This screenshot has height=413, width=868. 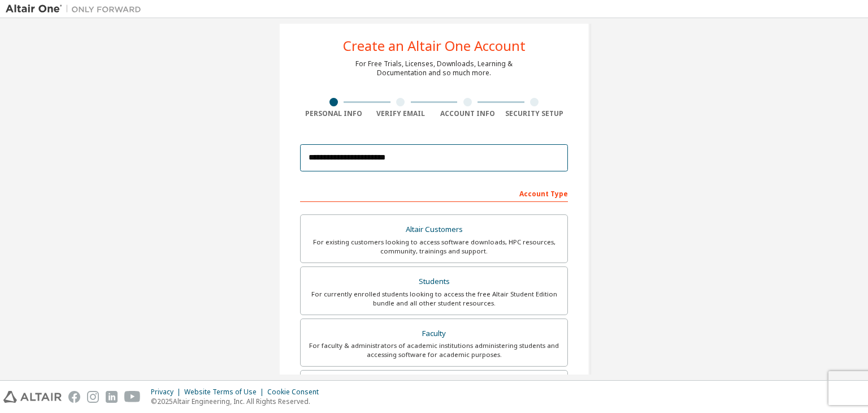 What do you see at coordinates (237, 401) in the screenshot?
I see `p: © 2025 Altair Engineering, Inc. All Rights Reserved.` at bounding box center [237, 401].